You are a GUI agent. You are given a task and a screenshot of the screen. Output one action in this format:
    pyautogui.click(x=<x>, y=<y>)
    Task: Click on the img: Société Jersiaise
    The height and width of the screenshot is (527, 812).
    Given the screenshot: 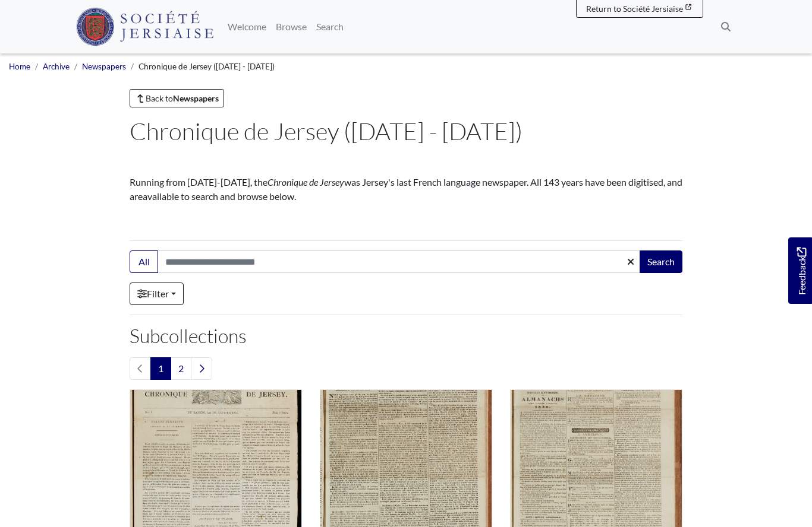 What is the action you would take?
    pyautogui.click(x=144, y=27)
    